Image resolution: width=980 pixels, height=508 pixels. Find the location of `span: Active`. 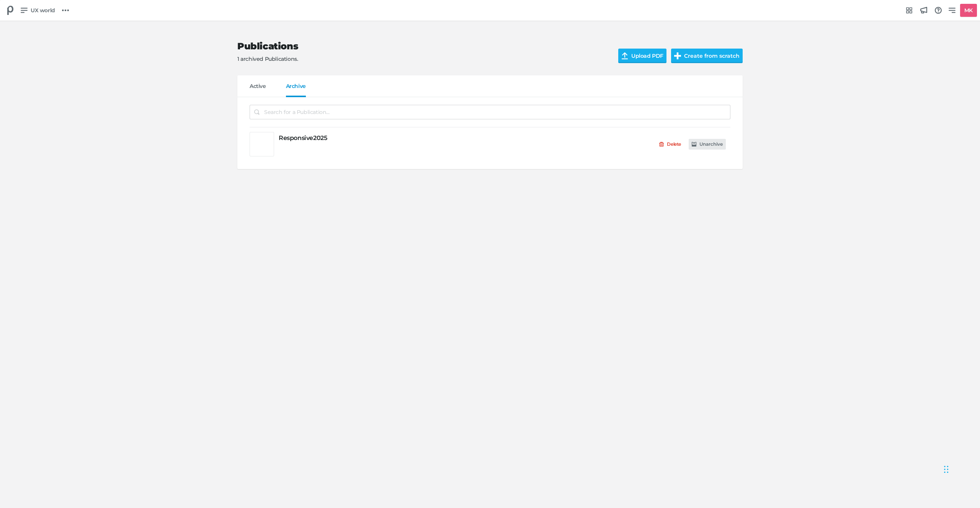

span: Active is located at coordinates (258, 90).